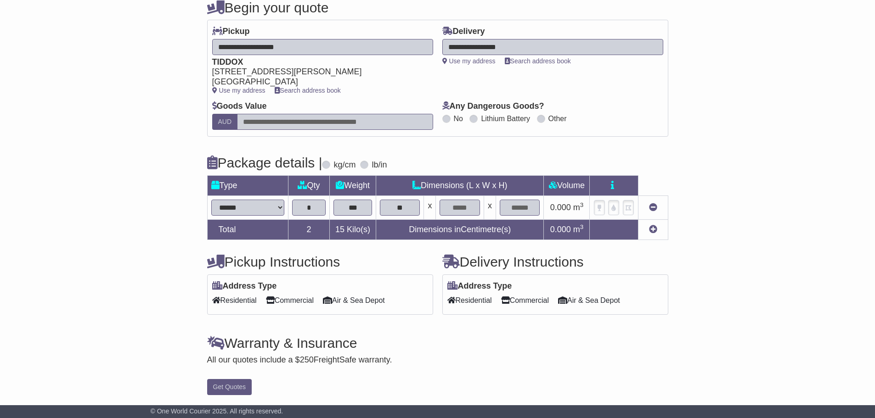  What do you see at coordinates (459, 230) in the screenshot?
I see `td: Dimensions in Centimetre(s)` at bounding box center [459, 230].